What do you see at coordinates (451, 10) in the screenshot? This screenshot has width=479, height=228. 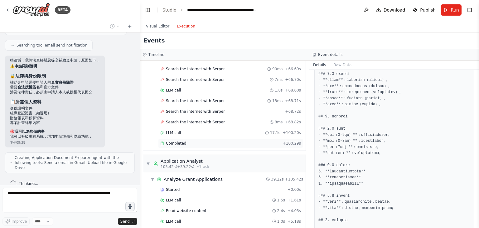 I see `button: Run` at bounding box center [451, 10].